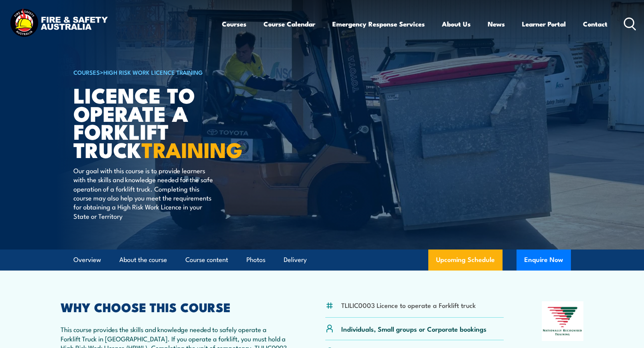 The width and height of the screenshot is (644, 348). Describe the element at coordinates (207, 259) in the screenshot. I see `a: Course content` at that location.